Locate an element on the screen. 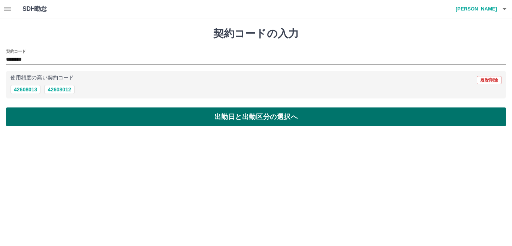 Image resolution: width=512 pixels, height=246 pixels. h1: 契約コードの入力 is located at coordinates (256, 34).